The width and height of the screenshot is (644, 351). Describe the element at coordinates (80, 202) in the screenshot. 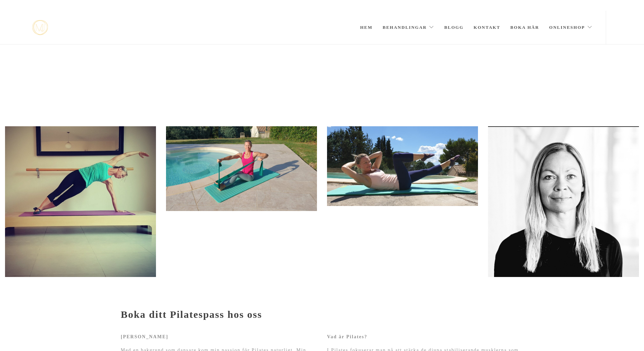

I see `img: IMG_20230120_101014_099 (1)` at that location.